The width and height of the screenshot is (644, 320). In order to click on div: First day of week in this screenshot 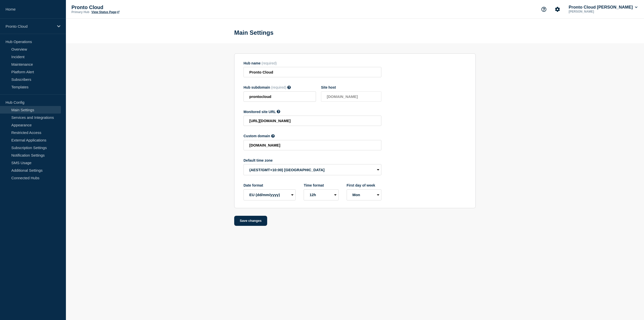, I will do `click(364, 185)`.